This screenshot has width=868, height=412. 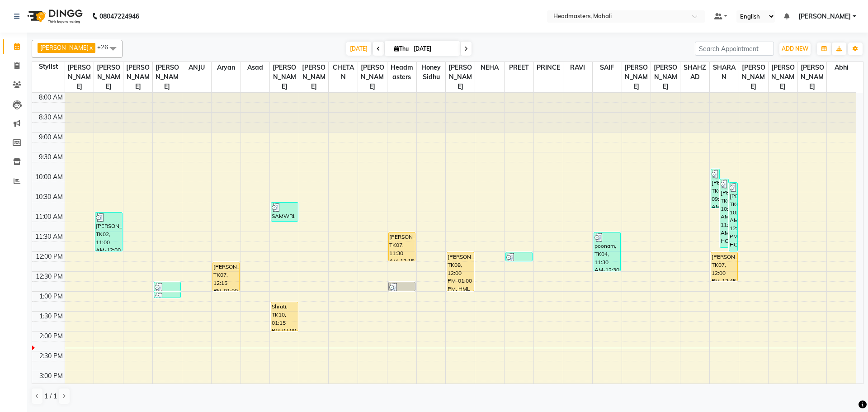 I want to click on div: 3:00 PM, so click(x=51, y=376).